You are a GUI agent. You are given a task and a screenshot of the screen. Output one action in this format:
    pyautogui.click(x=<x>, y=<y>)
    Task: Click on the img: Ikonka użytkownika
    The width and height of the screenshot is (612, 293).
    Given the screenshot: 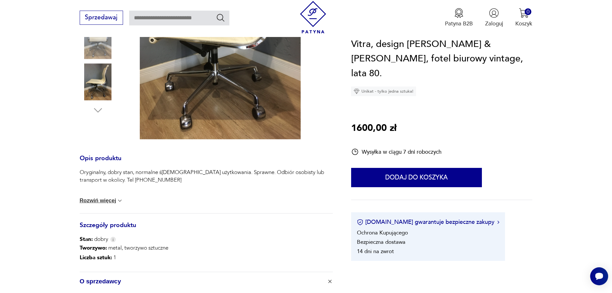 What is the action you would take?
    pyautogui.click(x=494, y=13)
    